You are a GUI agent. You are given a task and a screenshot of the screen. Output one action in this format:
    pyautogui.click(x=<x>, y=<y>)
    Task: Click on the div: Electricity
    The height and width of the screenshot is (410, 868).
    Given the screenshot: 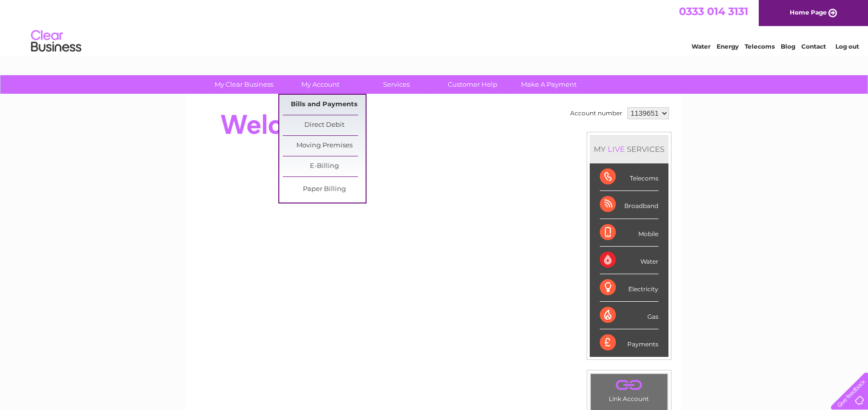 What is the action you would take?
    pyautogui.click(x=629, y=288)
    